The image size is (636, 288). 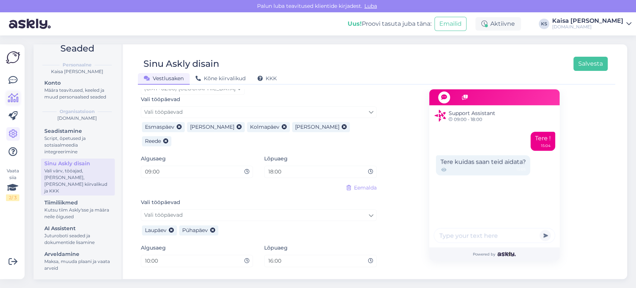 I want to click on a: KontoMäära teavitused, keeled ja muud personaalsed seaded, so click(x=78, y=89).